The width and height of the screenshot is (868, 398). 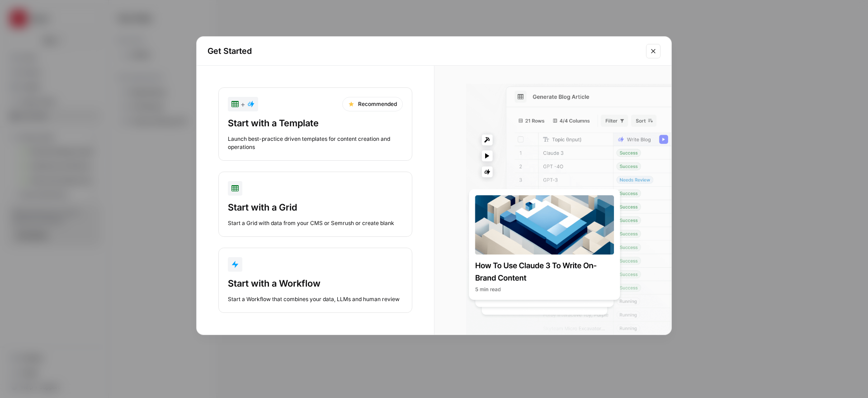 What do you see at coordinates (315, 143) in the screenshot?
I see `div: Launch best-practice driven templates for content creation and operations` at bounding box center [315, 143].